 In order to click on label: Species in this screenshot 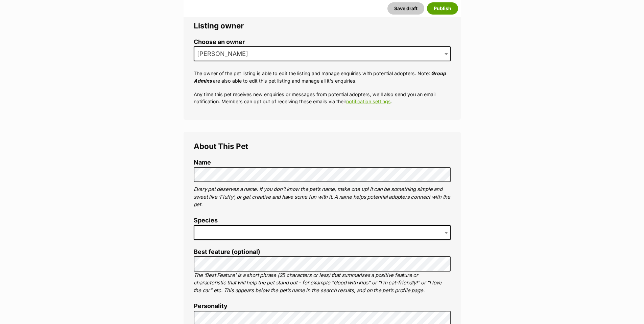, I will do `click(322, 220)`.